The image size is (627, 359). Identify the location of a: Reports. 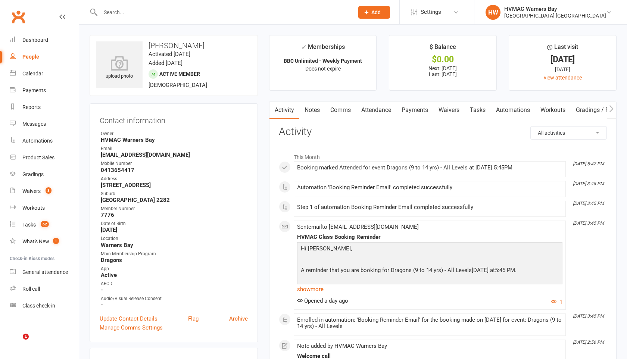
(44, 107).